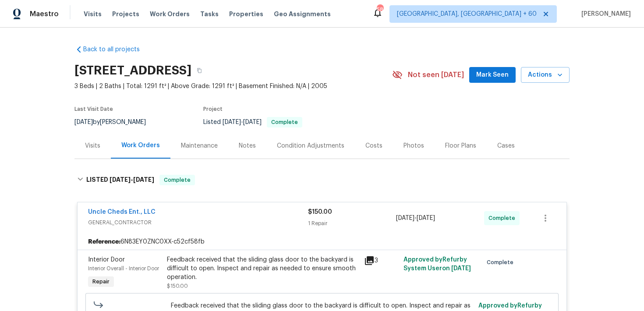 The height and width of the screenshot is (311, 644). Describe the element at coordinates (92, 146) in the screenshot. I see `div: Visits` at that location.